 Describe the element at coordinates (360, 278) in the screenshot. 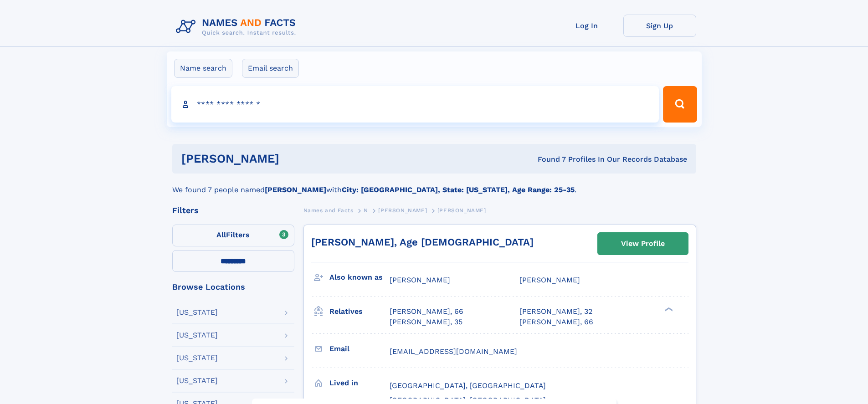

I see `h3: Also known as` at that location.